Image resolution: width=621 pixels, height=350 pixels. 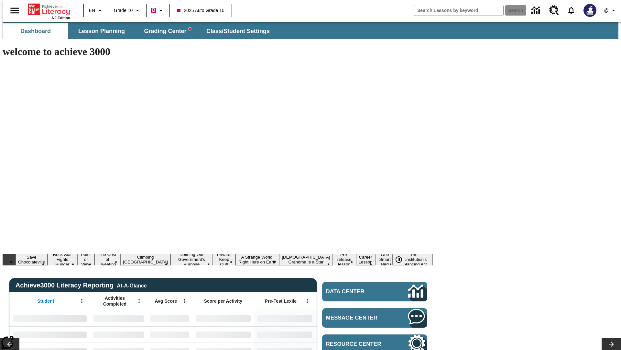 I want to click on button: Slide 12 One Smart Bird, so click(x=385, y=259).